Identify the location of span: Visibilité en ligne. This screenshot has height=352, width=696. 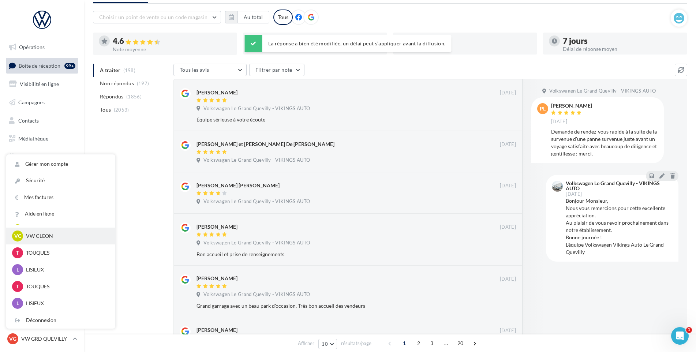
(39, 84).